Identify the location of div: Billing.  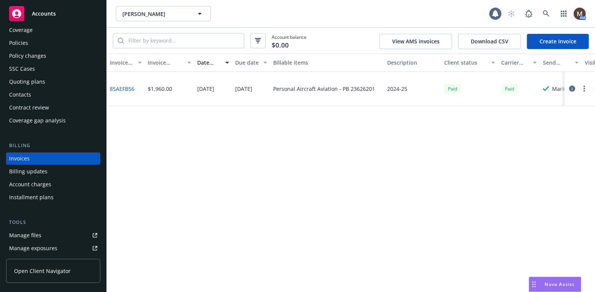
(53, 146).